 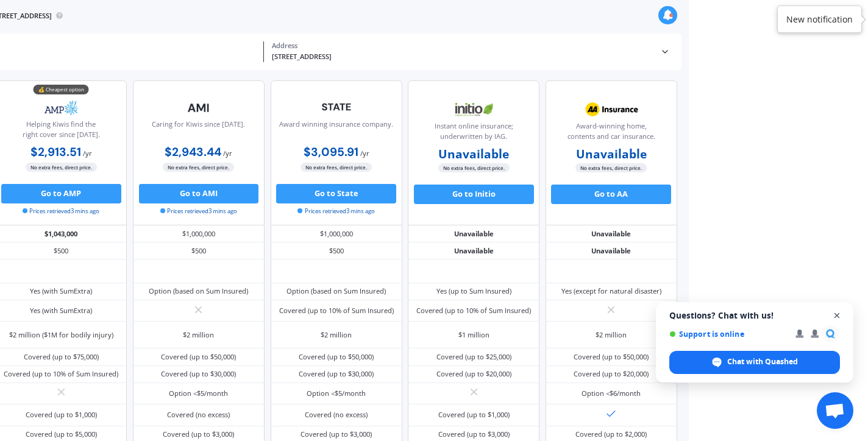 I want to click on div: Covered (up to $25,000), so click(x=474, y=357).